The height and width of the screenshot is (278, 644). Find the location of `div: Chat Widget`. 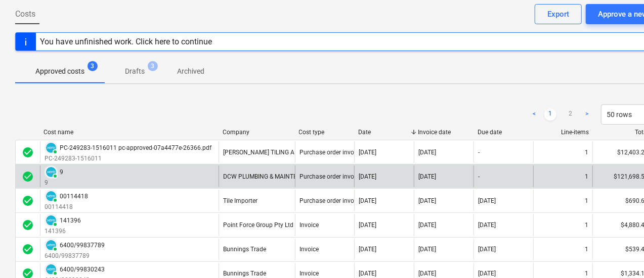

div: Chat Widget is located at coordinates (618, 254).